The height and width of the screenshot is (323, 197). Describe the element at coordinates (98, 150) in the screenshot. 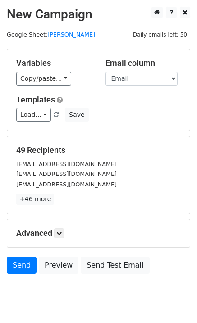

I see `h5: 49 Recipients` at that location.